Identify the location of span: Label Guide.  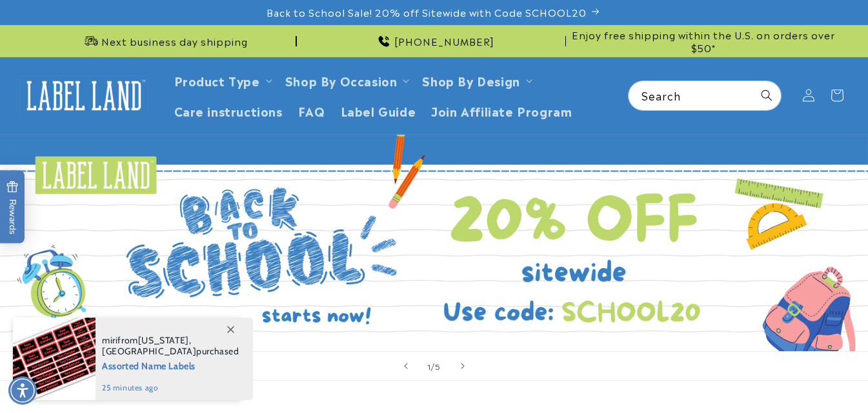
(378, 110).